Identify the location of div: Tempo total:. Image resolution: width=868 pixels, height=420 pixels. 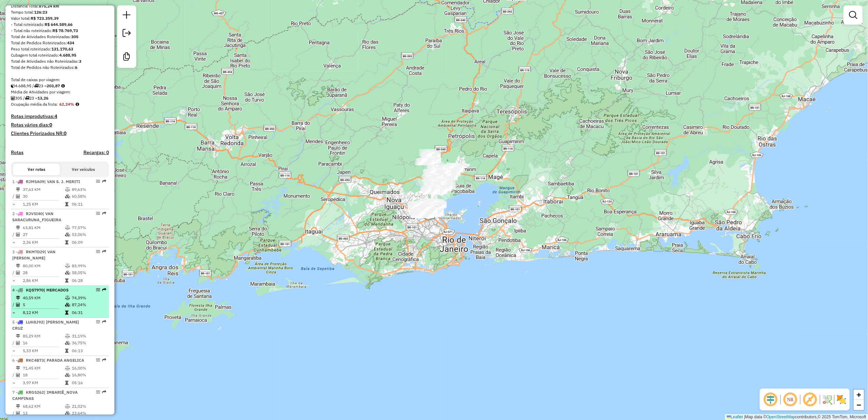
(60, 12).